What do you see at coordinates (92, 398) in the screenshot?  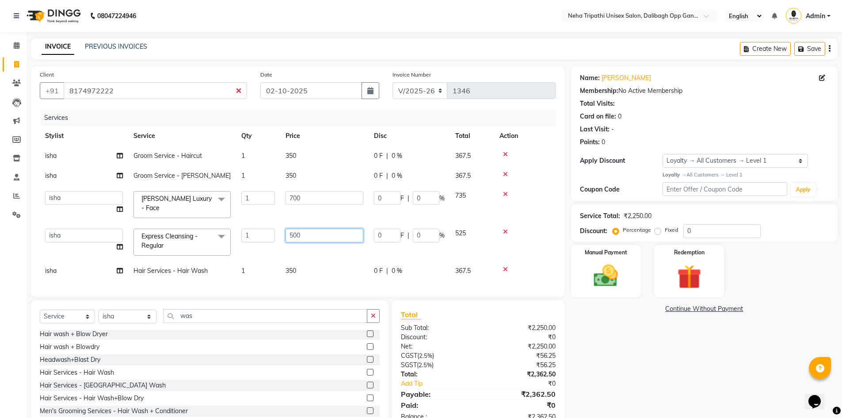 I see `div: Hair Services - Hair Wash+Blow Dry` at bounding box center [92, 398].